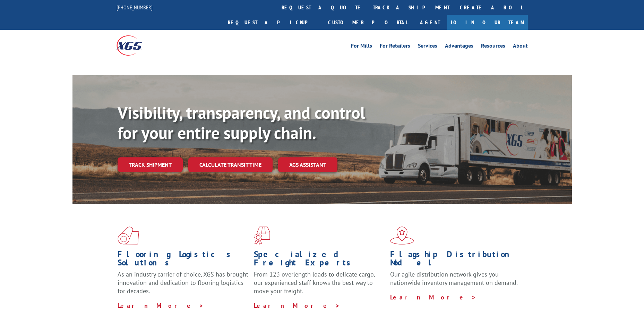  What do you see at coordinates (319, 260) in the screenshot?
I see `h1: Specialized Freight Experts` at bounding box center [319, 260].